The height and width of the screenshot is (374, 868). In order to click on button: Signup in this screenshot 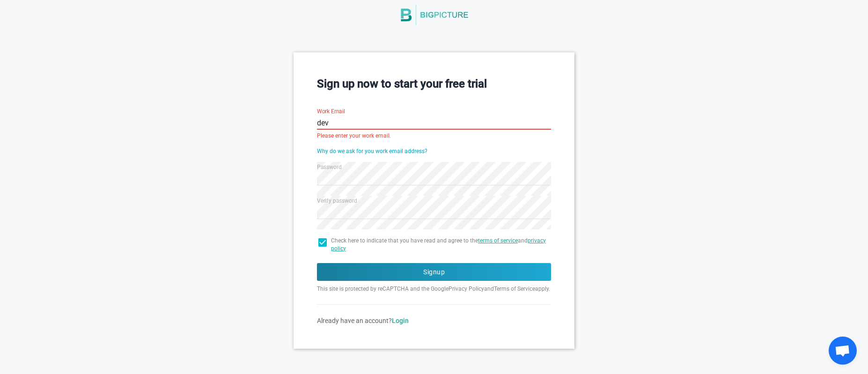, I will do `click(434, 272)`.